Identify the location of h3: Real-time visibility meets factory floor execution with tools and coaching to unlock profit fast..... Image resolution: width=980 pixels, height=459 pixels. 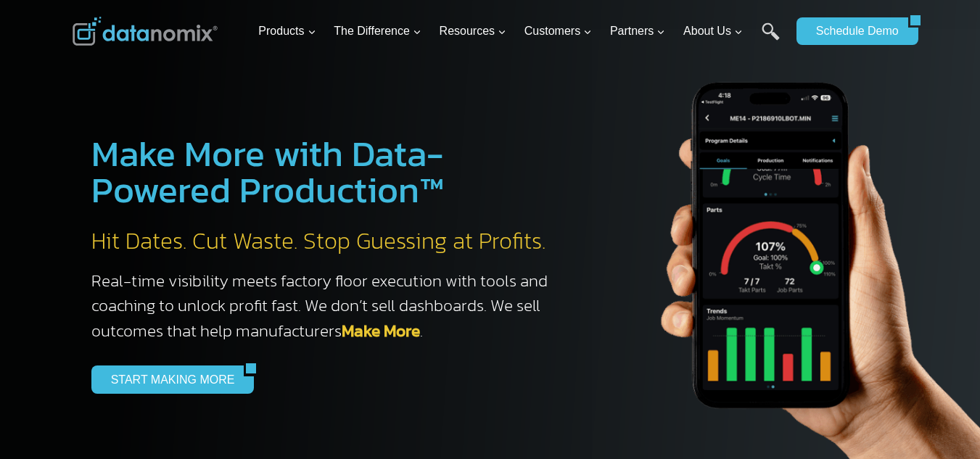
(327, 306).